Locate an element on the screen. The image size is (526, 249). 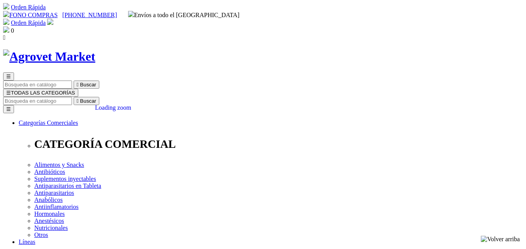
span: 0 is located at coordinates (12, 30).